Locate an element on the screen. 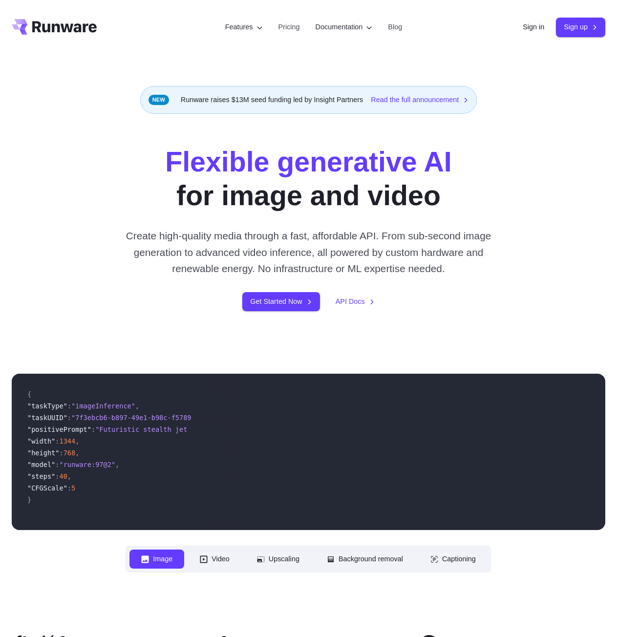  button: Video is located at coordinates (214, 559).